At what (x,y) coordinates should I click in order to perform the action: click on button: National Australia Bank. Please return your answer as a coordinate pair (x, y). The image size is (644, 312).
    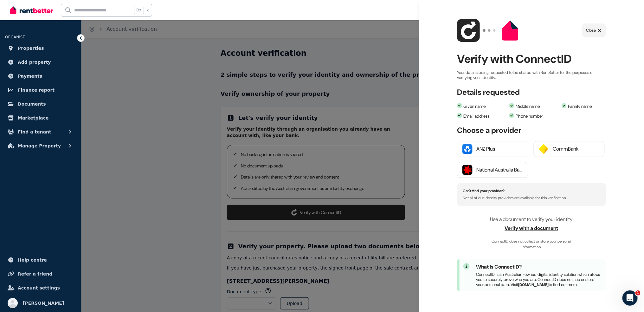
    Looking at the image, I should click on (492, 170).